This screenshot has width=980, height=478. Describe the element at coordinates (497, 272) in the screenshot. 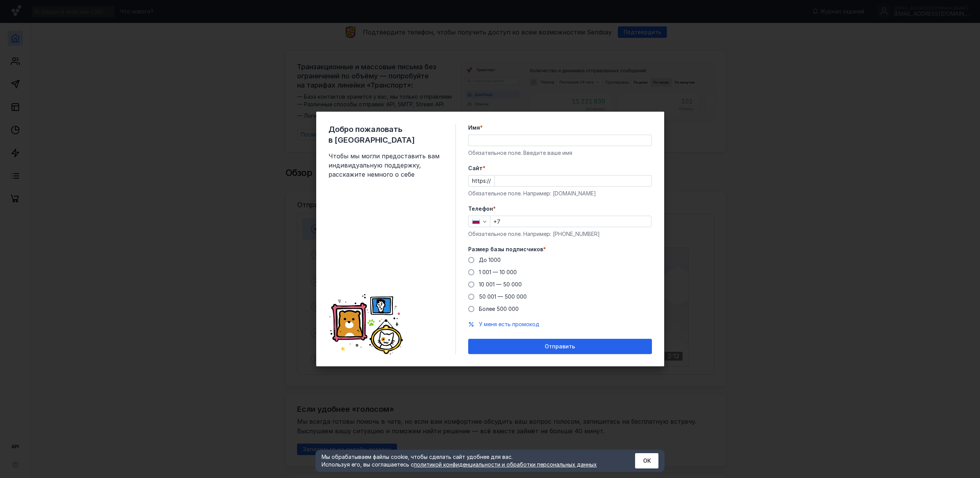

I see `span: 1 001 — 10 000` at that location.